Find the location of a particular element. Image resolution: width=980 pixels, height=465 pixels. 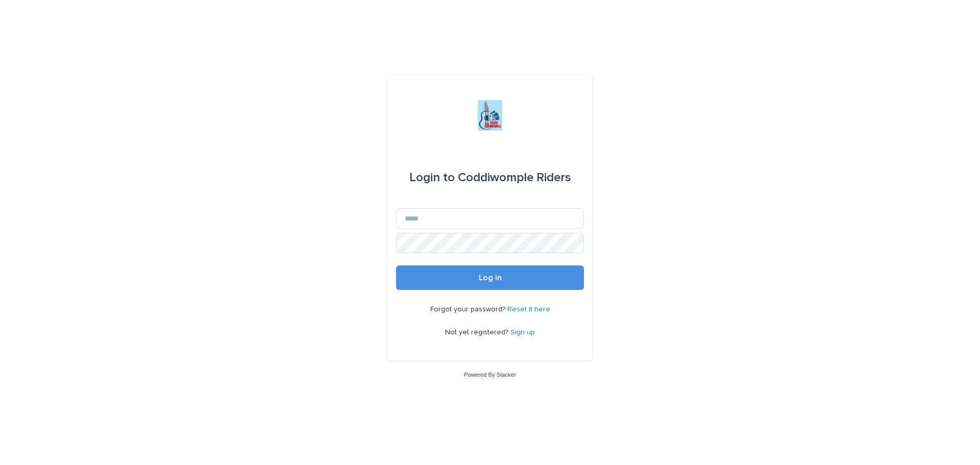

button: Log in is located at coordinates (490, 277).